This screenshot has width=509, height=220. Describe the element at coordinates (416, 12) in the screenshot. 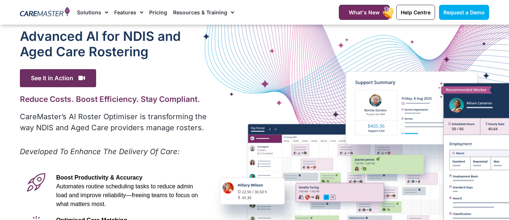

I see `span: Help Centre` at that location.